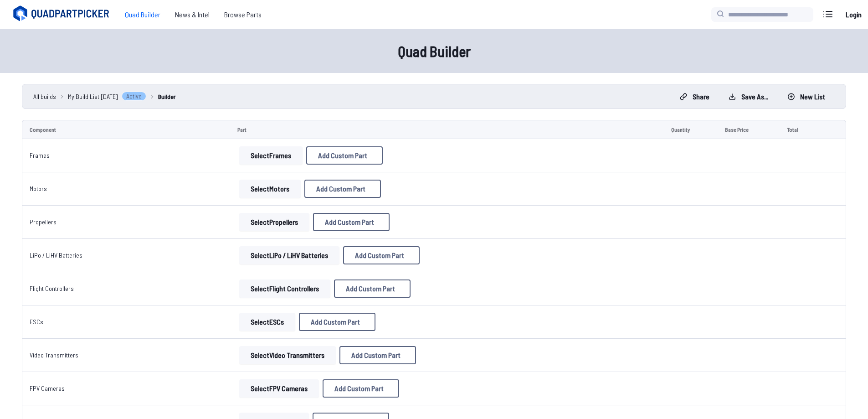 This screenshot has width=868, height=419. Describe the element at coordinates (289, 255) in the screenshot. I see `a: SelectLiPo / LiHV Batteries` at that location.